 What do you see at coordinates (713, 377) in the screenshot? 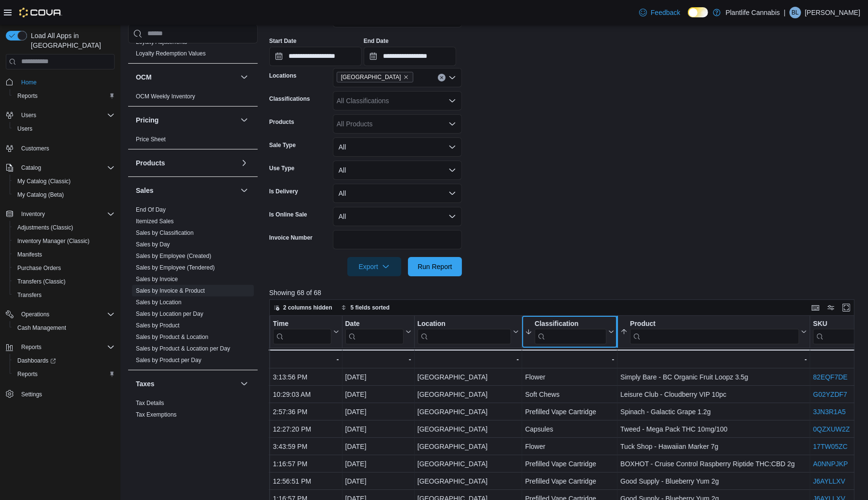
I see `div: Simply Bare - BC Organic Fruit Loopz 3.5g` at bounding box center [713, 377].